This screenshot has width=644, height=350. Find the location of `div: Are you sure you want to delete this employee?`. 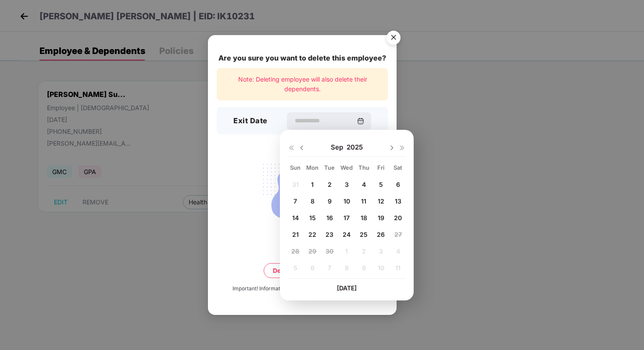

div: Are you sure you want to delete this employee? is located at coordinates (302, 58).